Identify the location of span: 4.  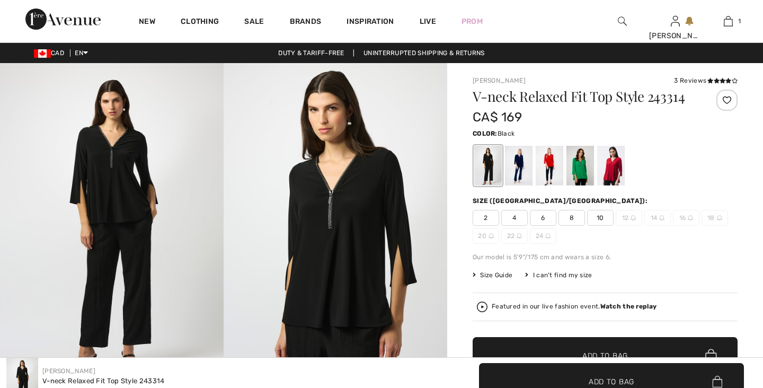
(515, 218).